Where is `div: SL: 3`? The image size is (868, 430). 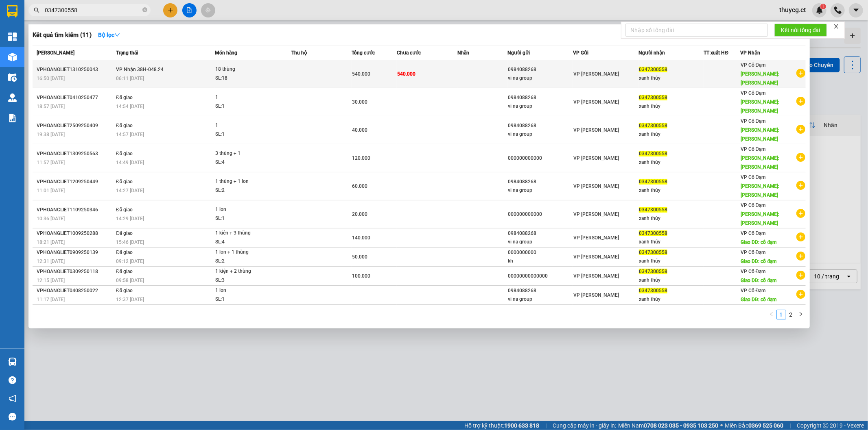 div: SL: 3 is located at coordinates (246, 281).